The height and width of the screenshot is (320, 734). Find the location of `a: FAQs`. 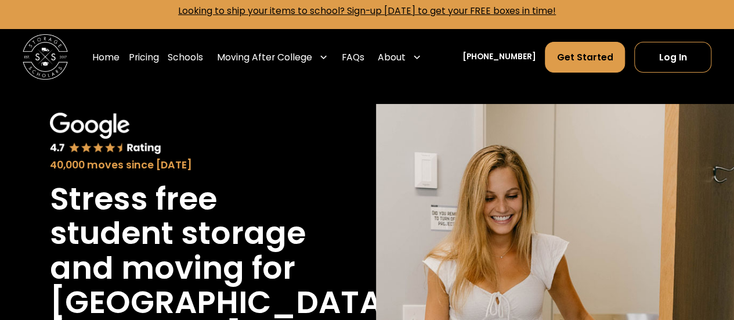

a: FAQs is located at coordinates (353, 57).